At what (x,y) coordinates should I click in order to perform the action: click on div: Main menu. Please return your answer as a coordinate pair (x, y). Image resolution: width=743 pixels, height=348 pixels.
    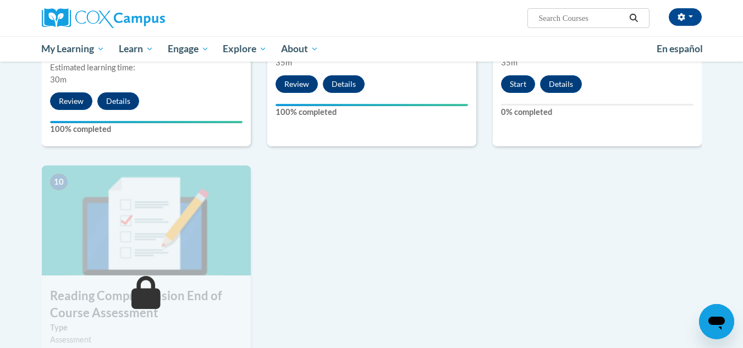
    Looking at the image, I should click on (372, 49).